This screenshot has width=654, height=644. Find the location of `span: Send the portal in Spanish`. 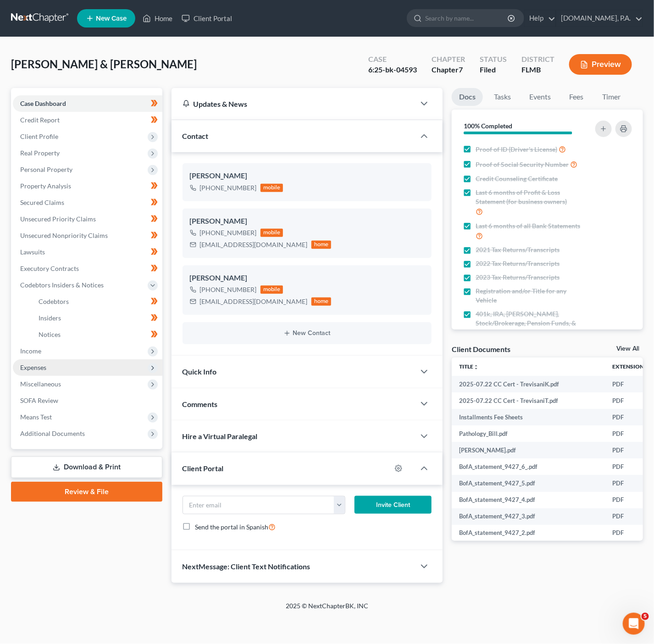

span: Send the portal in Spanish is located at coordinates (232, 527).